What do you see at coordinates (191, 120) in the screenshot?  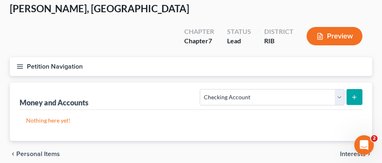 I see `p: Nothing here yet!` at bounding box center [191, 120].